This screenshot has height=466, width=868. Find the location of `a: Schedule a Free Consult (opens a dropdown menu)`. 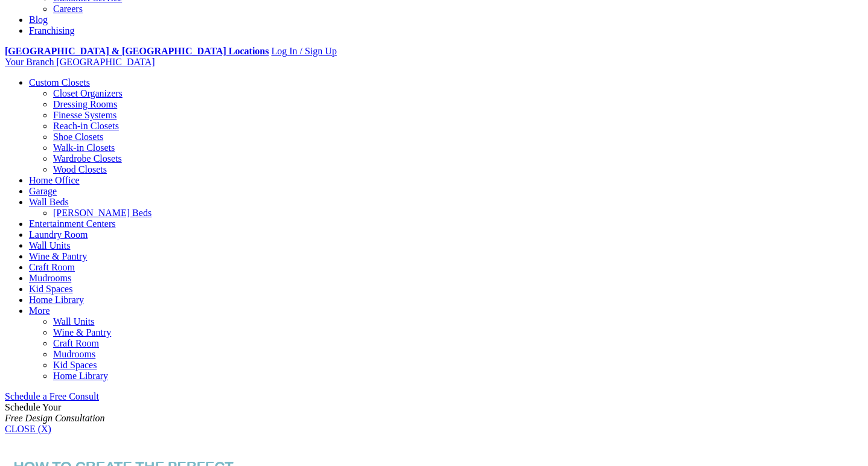

a: Schedule a Free Consult (opens a dropdown menu) is located at coordinates (52, 396).